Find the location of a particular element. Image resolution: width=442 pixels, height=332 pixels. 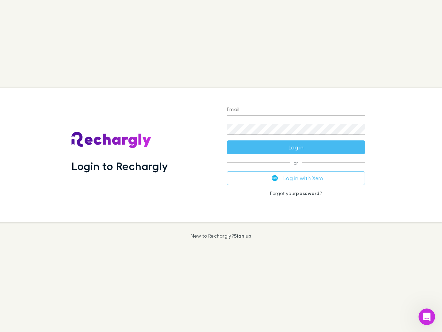

img: Rechargly's Logo is located at coordinates (112, 140).